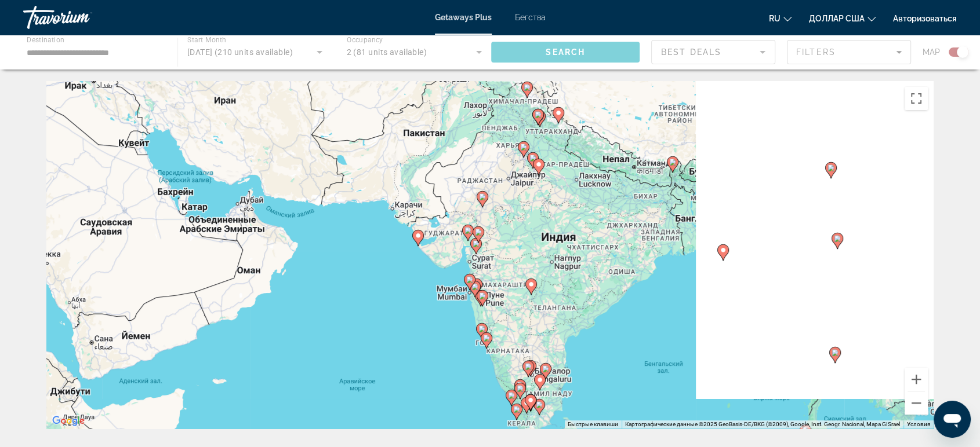 The height and width of the screenshot is (447, 980). What do you see at coordinates (924, 19) in the screenshot?
I see `a: Авторизоваться` at bounding box center [924, 19].